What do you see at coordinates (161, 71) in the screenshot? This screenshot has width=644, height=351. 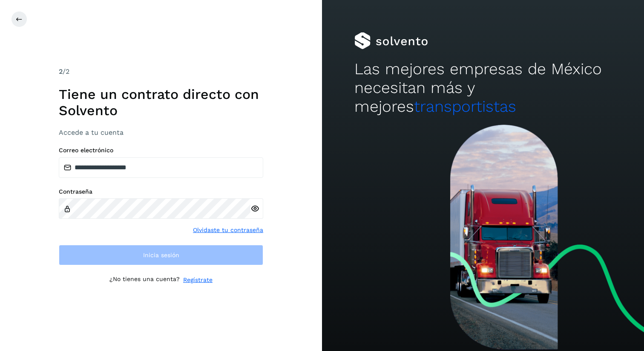 I see `div: /2` at bounding box center [161, 71].